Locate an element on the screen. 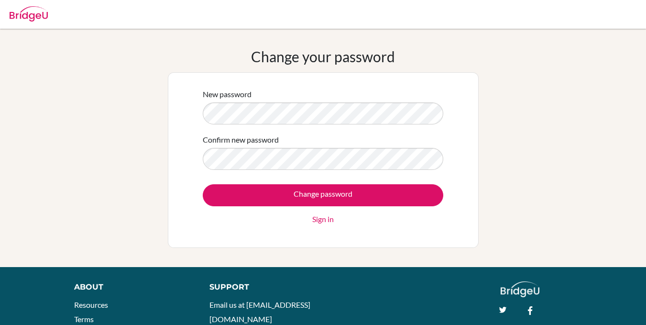  h1: Change your password is located at coordinates (323, 56).